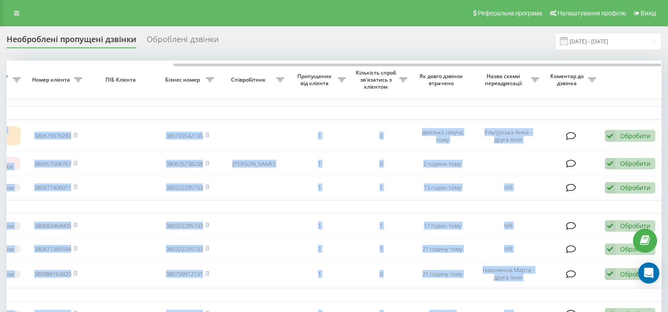  What do you see at coordinates (184, 164) in the screenshot?
I see `a: 380676738238` at bounding box center [184, 164].